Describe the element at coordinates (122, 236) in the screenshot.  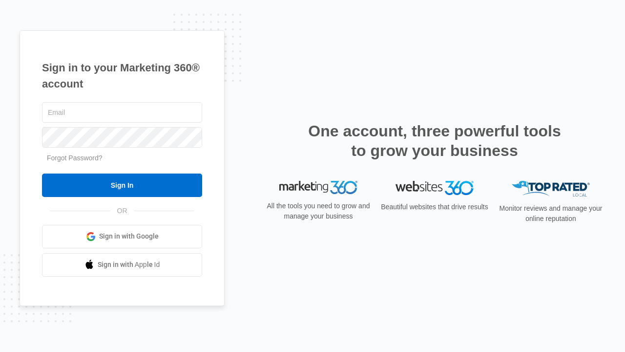
I see `a: Sign in with Google` at that location.